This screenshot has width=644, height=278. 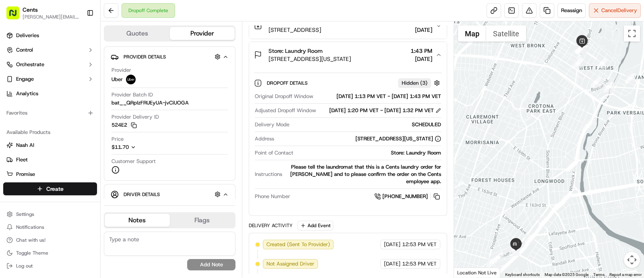 What do you see at coordinates (270, 225) in the screenshot?
I see `div: Delivery Activity` at bounding box center [270, 225].